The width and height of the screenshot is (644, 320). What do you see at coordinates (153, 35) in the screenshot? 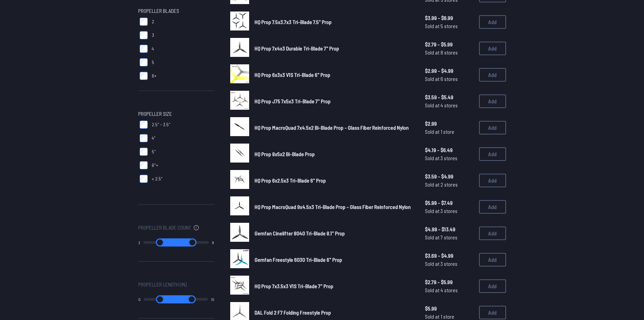
I see `span: 3` at bounding box center [153, 35].